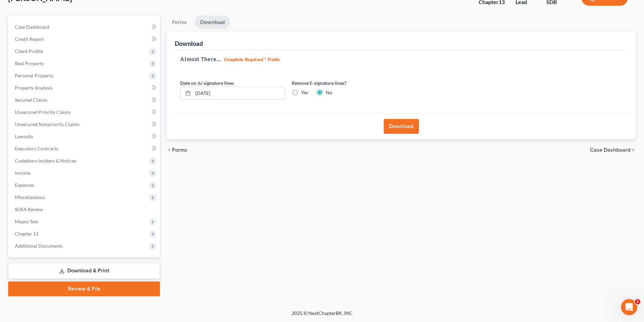 Image resolution: width=644 pixels, height=322 pixels. What do you see at coordinates (401, 59) in the screenshot?
I see `h5: Almost There...` at bounding box center [401, 59].